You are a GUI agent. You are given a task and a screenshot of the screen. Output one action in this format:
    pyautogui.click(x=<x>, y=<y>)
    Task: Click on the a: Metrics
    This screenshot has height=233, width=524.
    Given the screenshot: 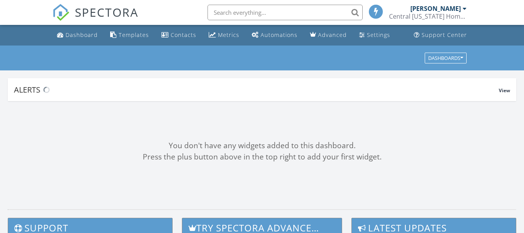 What is the action you would take?
    pyautogui.click(x=224, y=35)
    